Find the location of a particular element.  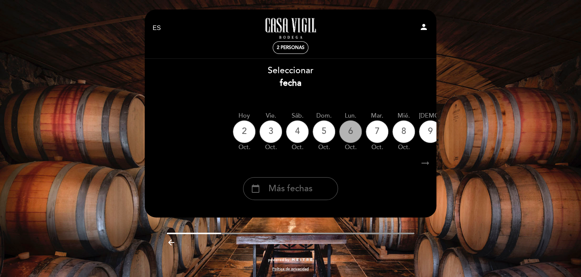

div: dom. is located at coordinates (324, 116).